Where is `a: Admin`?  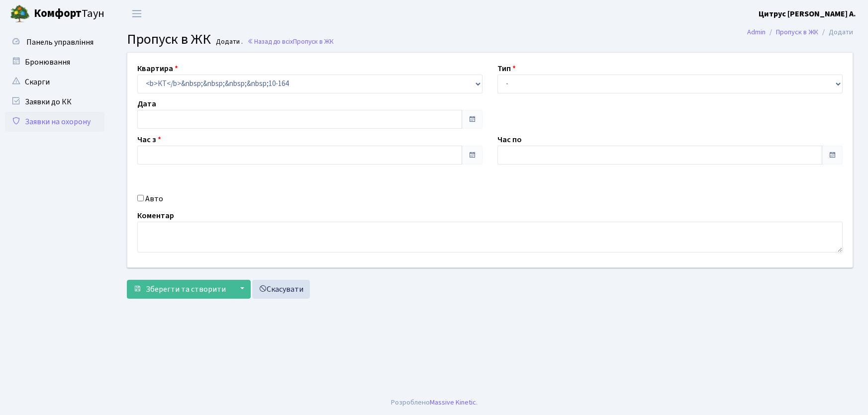 a: Admin is located at coordinates (756, 32).